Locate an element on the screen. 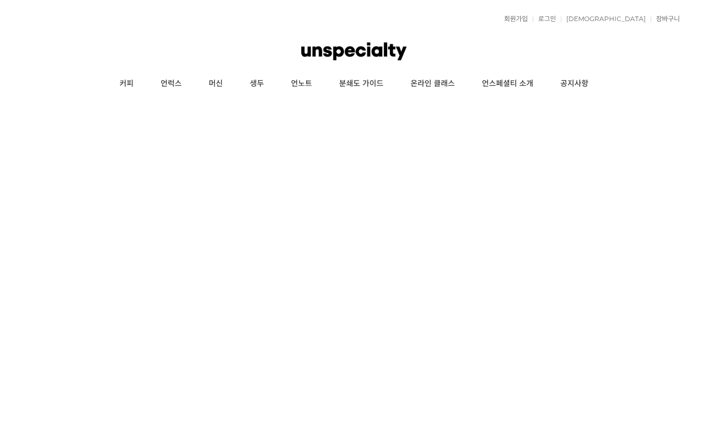 This screenshot has height=428, width=708. a: 장바구니 is located at coordinates (666, 19).